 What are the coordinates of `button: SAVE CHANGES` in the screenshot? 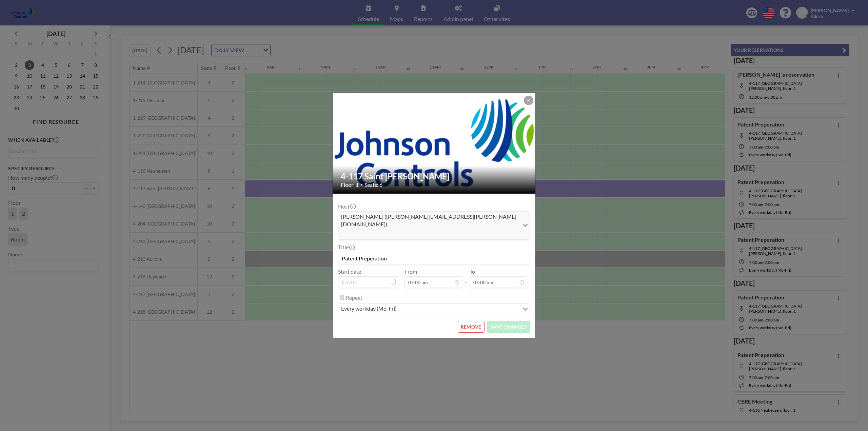 It's located at (509, 327).